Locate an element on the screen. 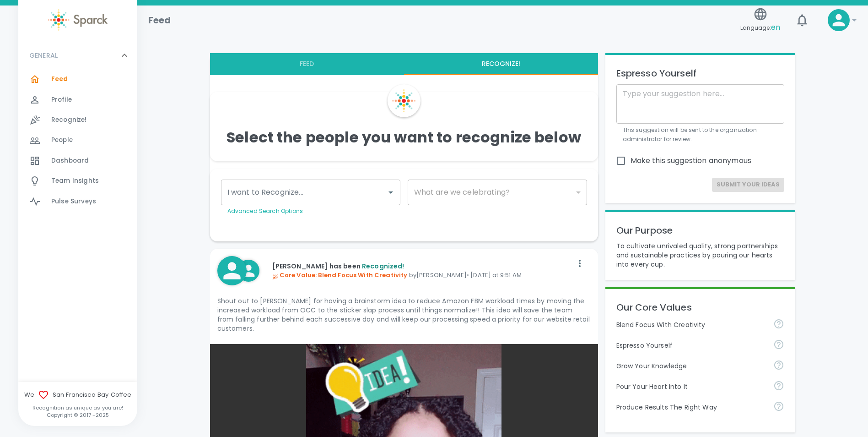  div: Dashboard is located at coordinates (78, 161).